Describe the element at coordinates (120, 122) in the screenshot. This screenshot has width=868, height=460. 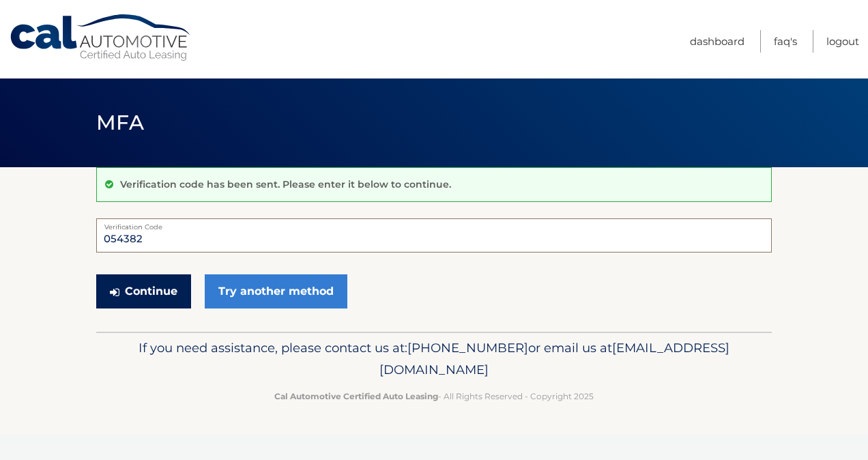
I see `span: MFA` at that location.